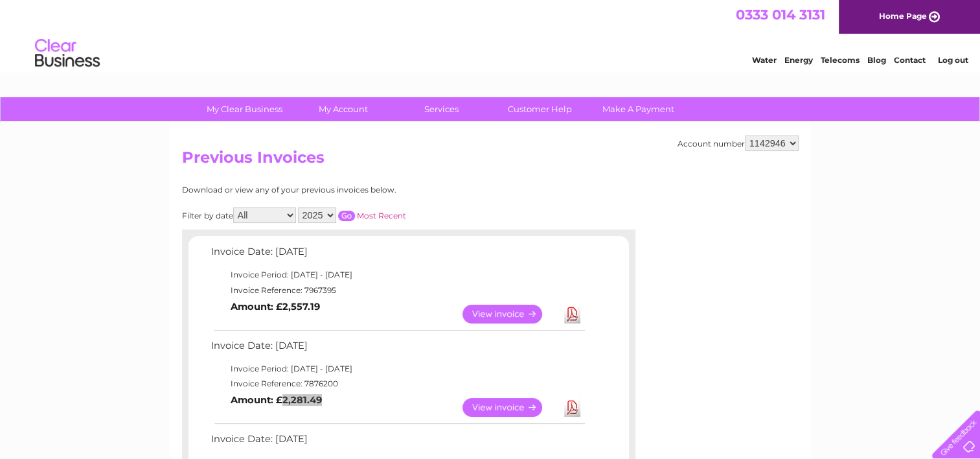 Image resolution: width=980 pixels, height=459 pixels. I want to click on a: 0333 014 3131, so click(781, 15).